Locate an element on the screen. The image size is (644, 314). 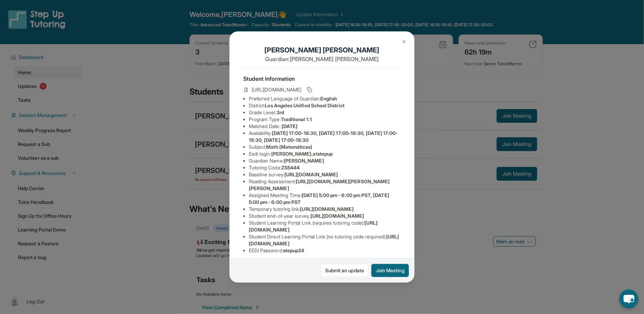
li: Guardian Name : is located at coordinates (325, 161).